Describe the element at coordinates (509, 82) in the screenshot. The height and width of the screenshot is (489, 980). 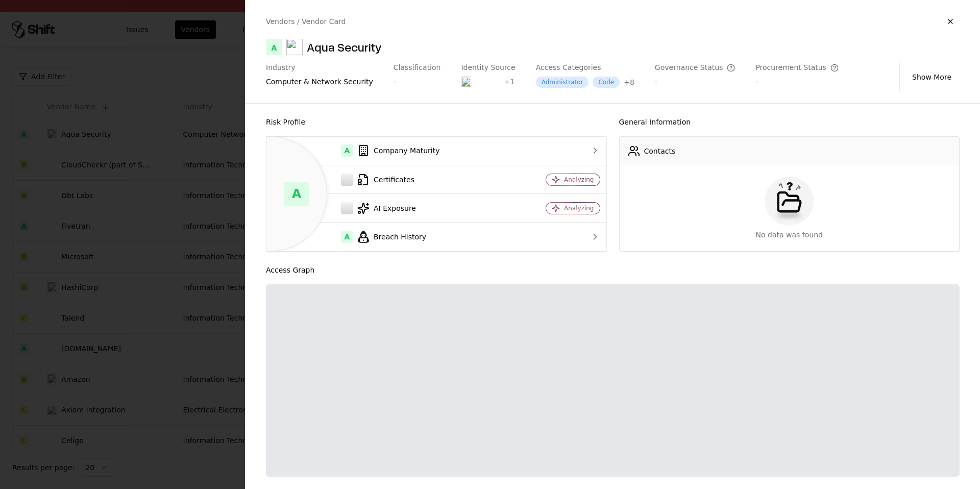
I see `div: + 1` at that location.